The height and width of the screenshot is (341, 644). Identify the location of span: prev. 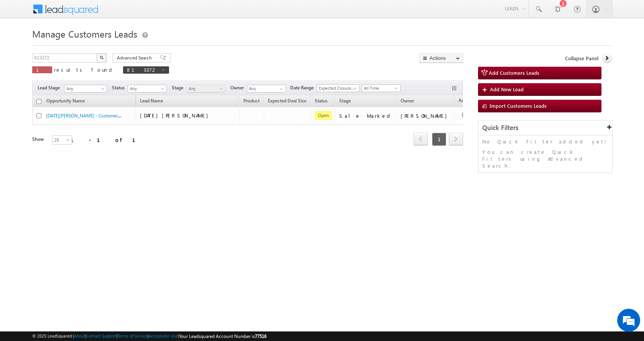
(421, 139).